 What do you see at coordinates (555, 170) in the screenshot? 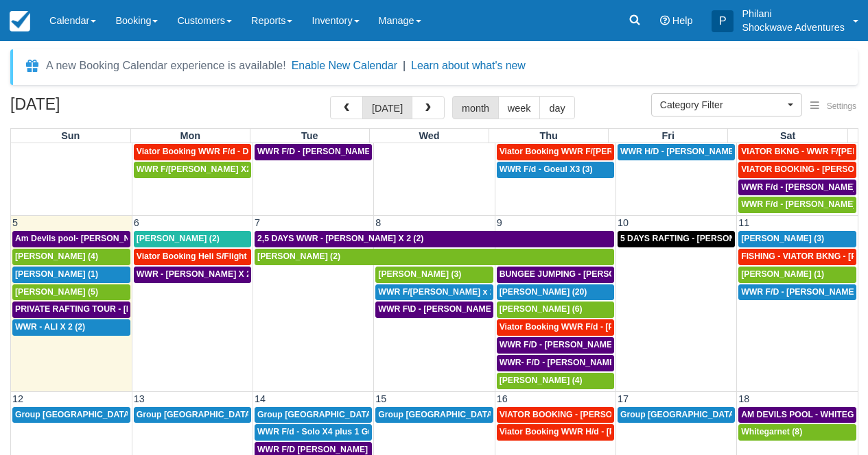
I see `a: WWR F/d - Goeul X3 (3)` at bounding box center [555, 170].